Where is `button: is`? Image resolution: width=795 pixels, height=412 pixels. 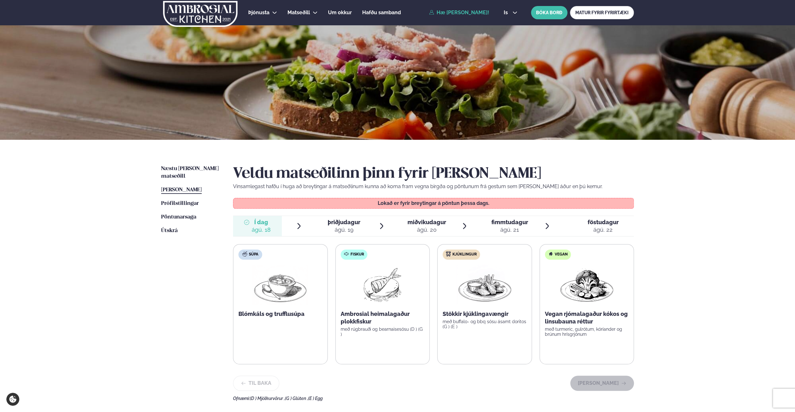 button: is is located at coordinates (510, 13).